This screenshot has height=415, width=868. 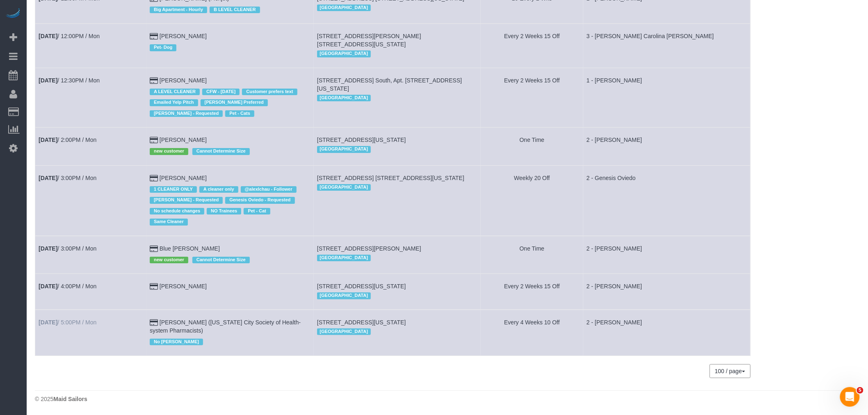 I want to click on img: Automaid Logo, so click(x=13, y=14).